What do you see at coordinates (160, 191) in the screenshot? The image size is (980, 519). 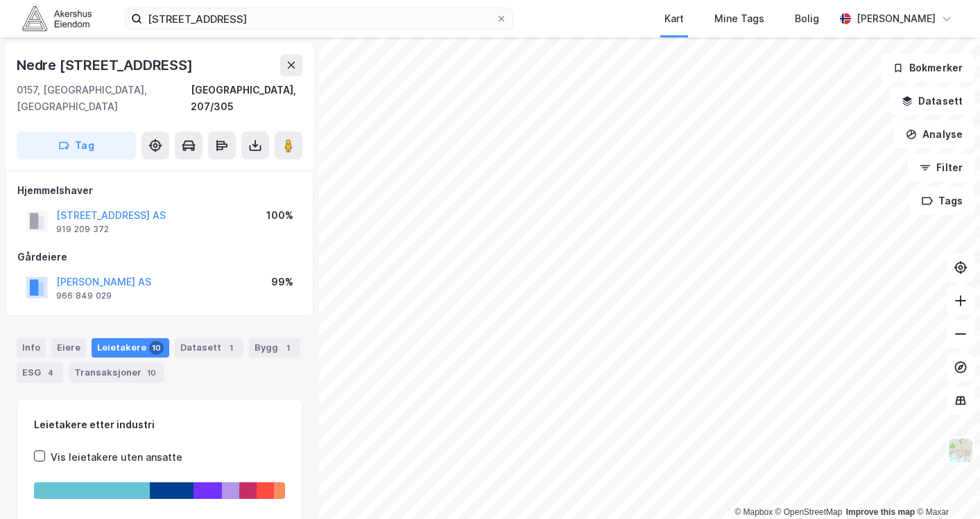 I see `div: Hjemmelshaver` at bounding box center [160, 191].